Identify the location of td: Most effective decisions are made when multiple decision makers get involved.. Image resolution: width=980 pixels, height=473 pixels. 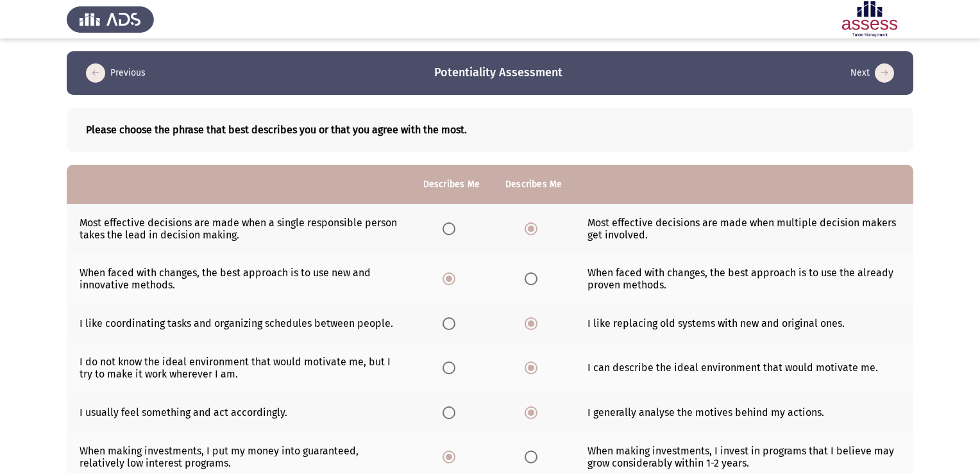
(744, 229).